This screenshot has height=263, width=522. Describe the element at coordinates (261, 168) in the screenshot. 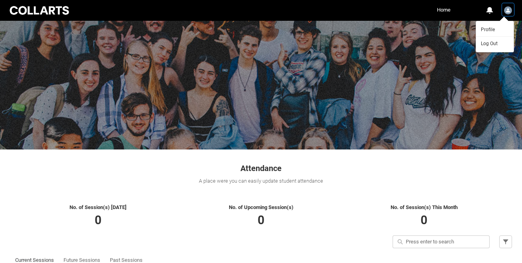

I see `span: Attendance` at that location.